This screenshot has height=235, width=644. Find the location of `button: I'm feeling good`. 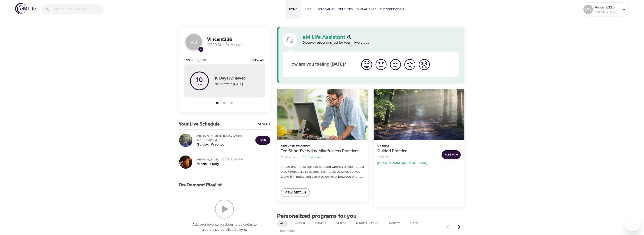

button: I'm feeling good is located at coordinates (381, 64).